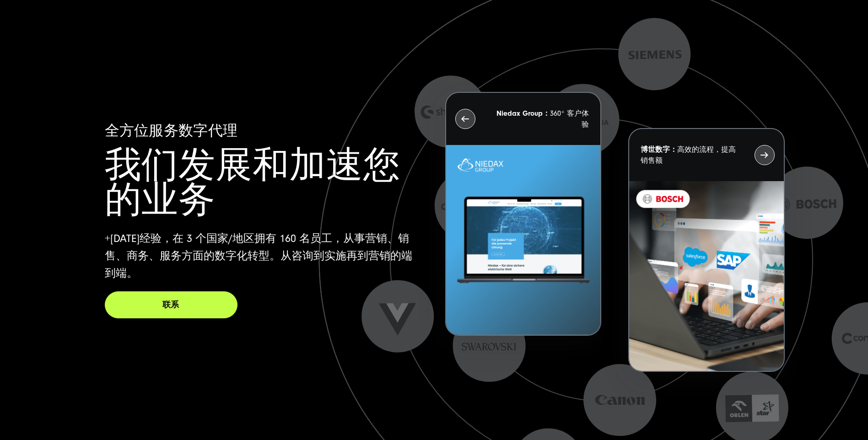 The image size is (868, 440). What do you see at coordinates (523, 239) in the screenshot?
I see `img: Niedax 的最后一个项目。一台打开 Niedax 网站的笔记本电脑，蓝色背景。` at bounding box center [523, 239].